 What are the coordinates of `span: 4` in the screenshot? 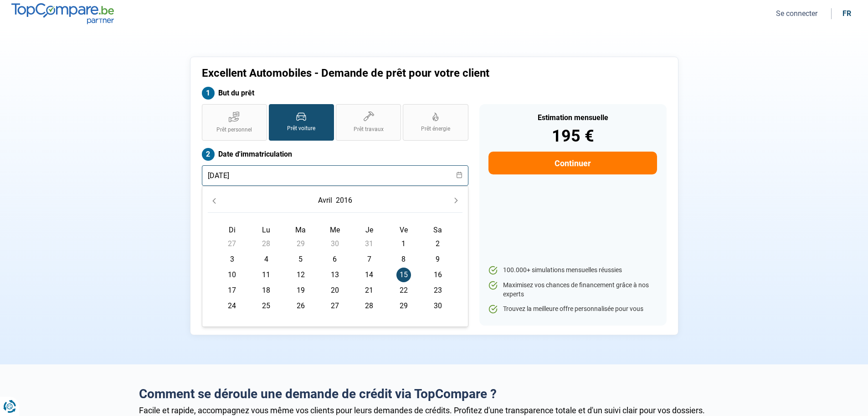 It's located at (266, 259).